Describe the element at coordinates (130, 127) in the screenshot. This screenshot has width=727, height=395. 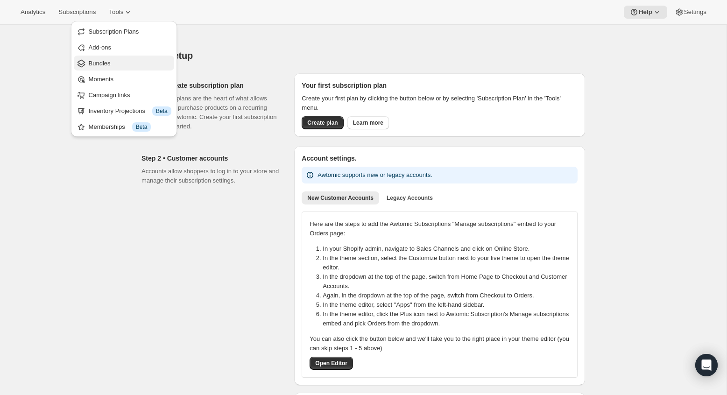
I see `div: Memberships` at that location.